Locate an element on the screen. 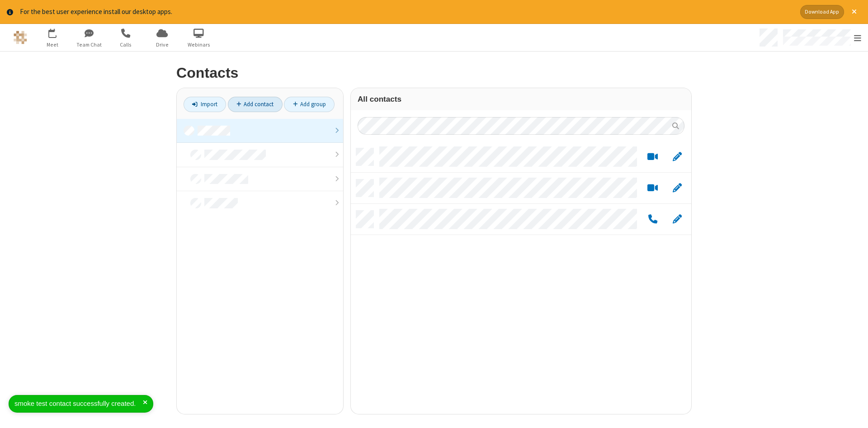 The image size is (868, 428). span: Meet is located at coordinates (52, 45).